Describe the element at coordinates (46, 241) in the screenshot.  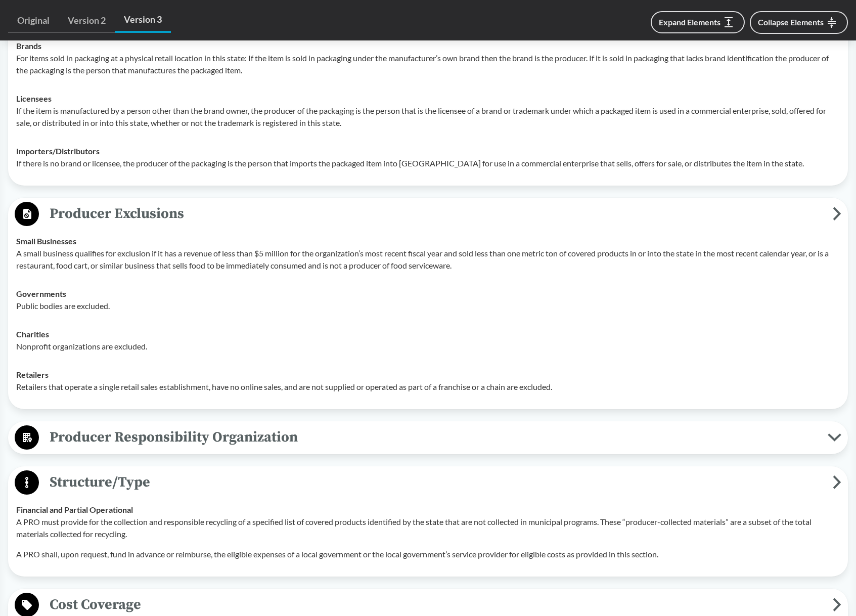
I see `strong: Small Businesses` at that location.